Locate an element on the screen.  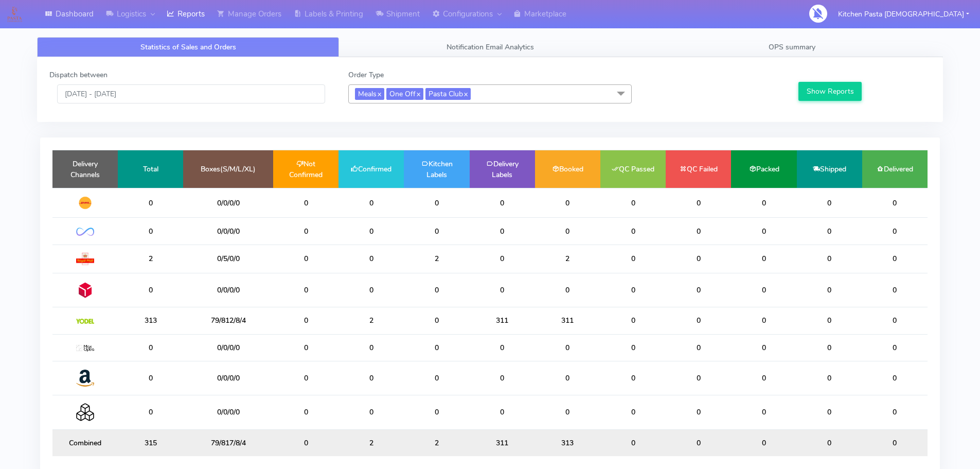
td: Delivery Channels is located at coordinates (85, 169).